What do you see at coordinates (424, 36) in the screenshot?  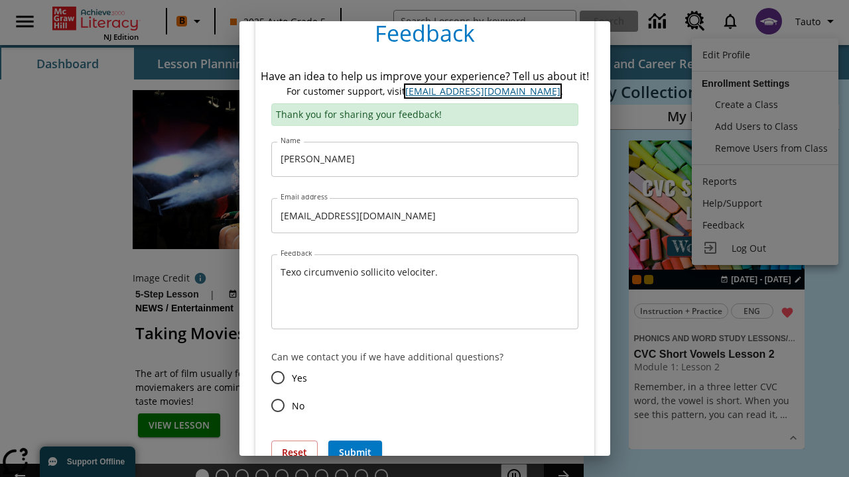 I see `h4: Feedback` at bounding box center [424, 36].